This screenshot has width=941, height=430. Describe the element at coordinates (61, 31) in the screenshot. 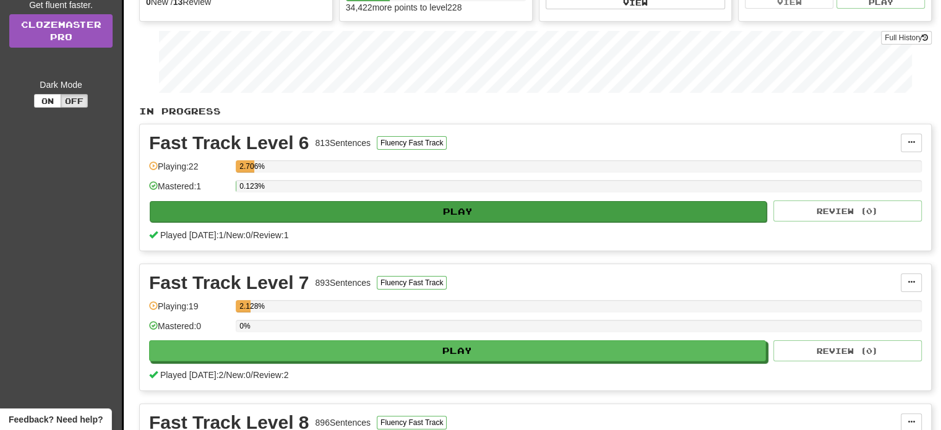

I see `a: ClozemasterPro` at that location.